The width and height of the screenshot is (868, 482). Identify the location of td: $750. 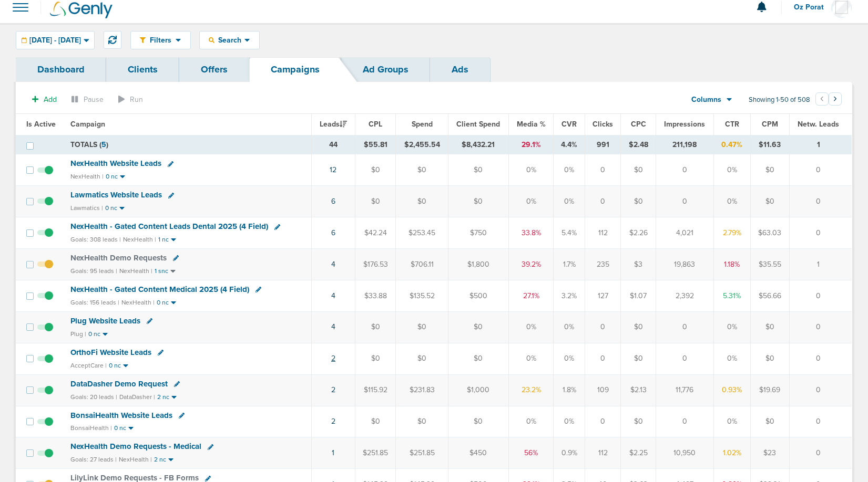
(478, 233).